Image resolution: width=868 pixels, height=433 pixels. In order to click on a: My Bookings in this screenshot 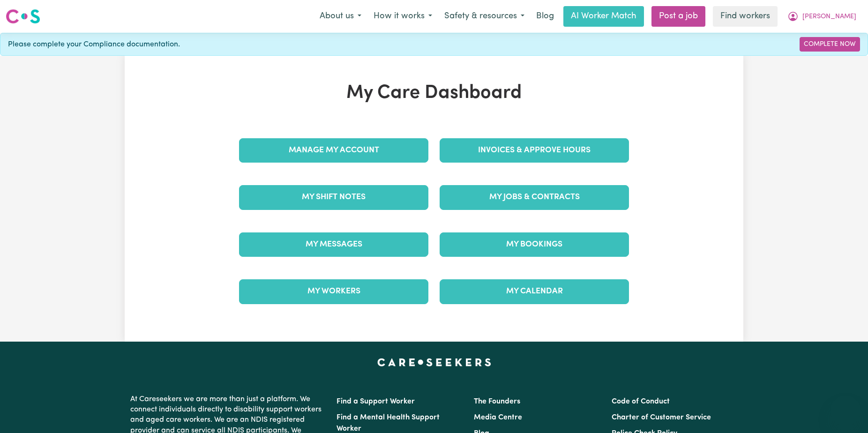, I will do `click(534, 245)`.